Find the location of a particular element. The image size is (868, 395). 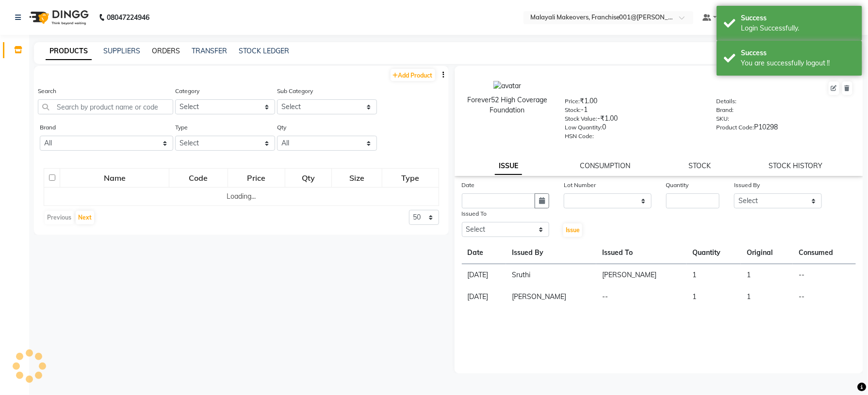

div: Qty is located at coordinates (308, 178).